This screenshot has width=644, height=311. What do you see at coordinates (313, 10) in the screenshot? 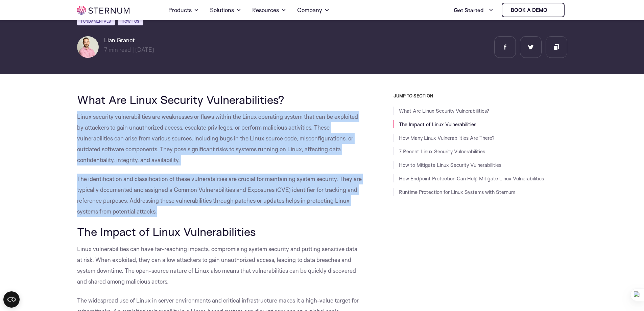
I see `a: Company` at bounding box center [313, 10].